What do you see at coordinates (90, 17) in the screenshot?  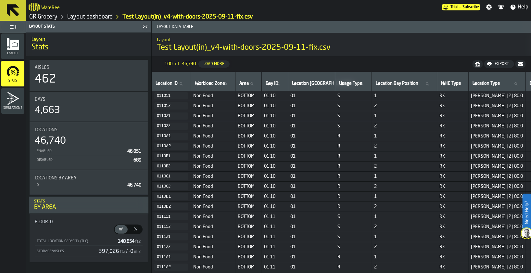 I see `a: link-to-/wh/i/e451d98b-95f6-4604-91ff-c80219f9c36d/designer` at bounding box center [90, 17].